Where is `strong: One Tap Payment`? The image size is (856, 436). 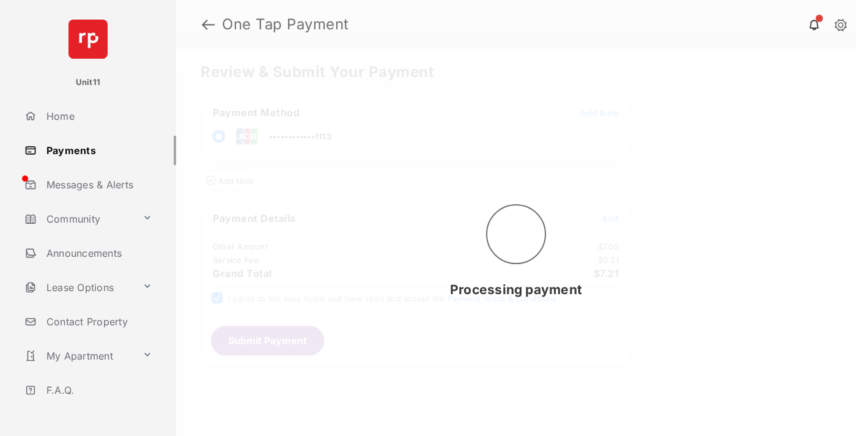 strong: One Tap Payment is located at coordinates (286, 24).